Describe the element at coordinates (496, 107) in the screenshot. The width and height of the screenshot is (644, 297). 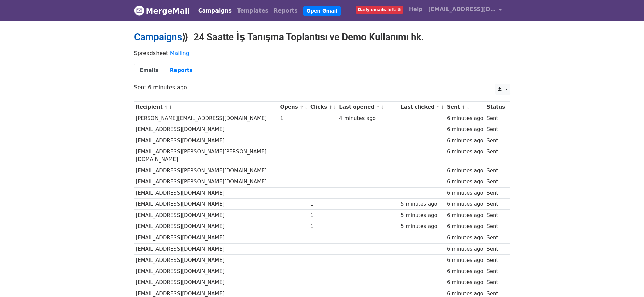
I see `th: Status` at that location.